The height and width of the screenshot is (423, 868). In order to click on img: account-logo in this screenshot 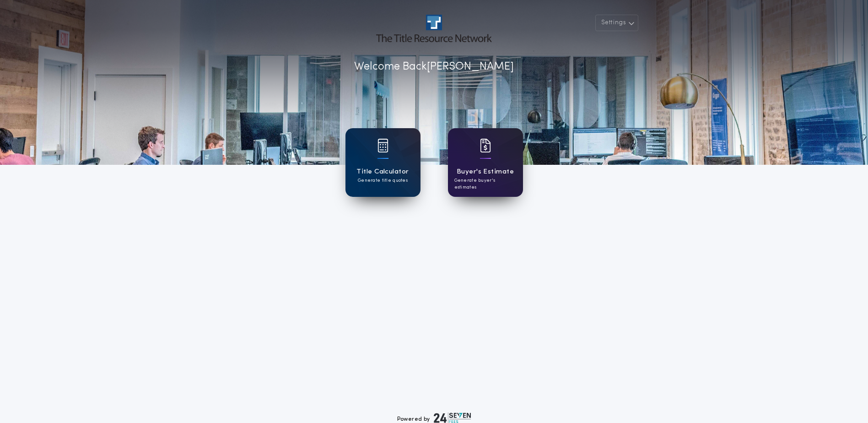, I will do `click(434, 28)`.